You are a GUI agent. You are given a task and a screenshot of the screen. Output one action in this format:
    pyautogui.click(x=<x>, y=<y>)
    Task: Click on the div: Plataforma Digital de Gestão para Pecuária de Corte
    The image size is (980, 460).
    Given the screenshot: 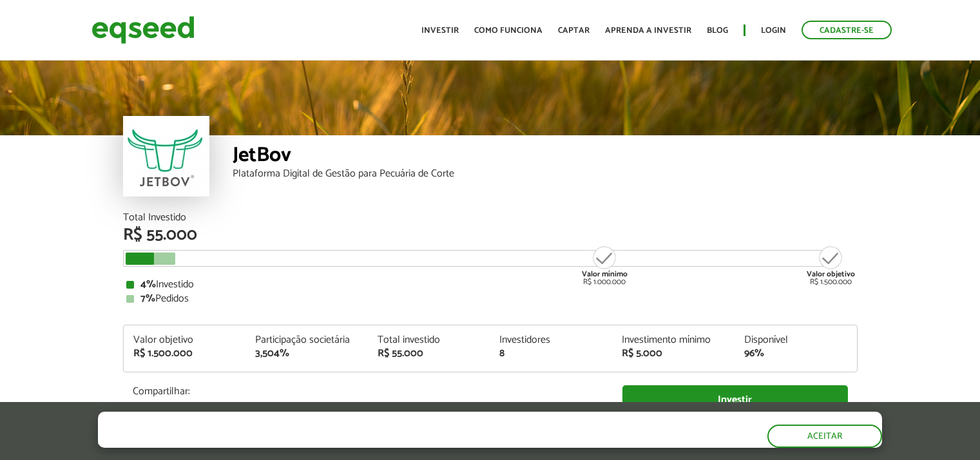 What is the action you would take?
    pyautogui.click(x=545, y=174)
    